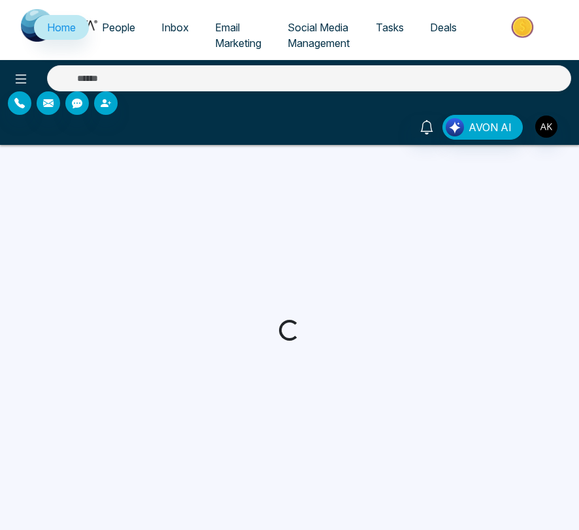 Image resolution: width=579 pixels, height=530 pixels. What do you see at coordinates (490, 127) in the screenshot?
I see `span: AVON AI` at bounding box center [490, 127].